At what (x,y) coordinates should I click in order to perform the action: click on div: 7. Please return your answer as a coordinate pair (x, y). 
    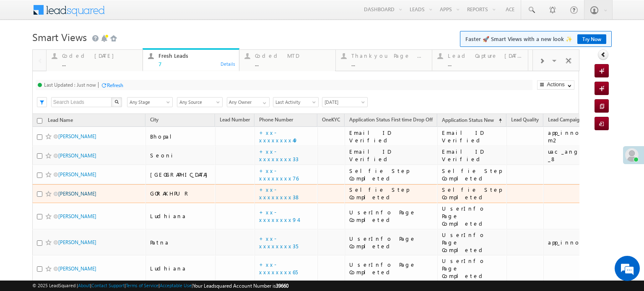
    Looking at the image, I should click on (196, 64).